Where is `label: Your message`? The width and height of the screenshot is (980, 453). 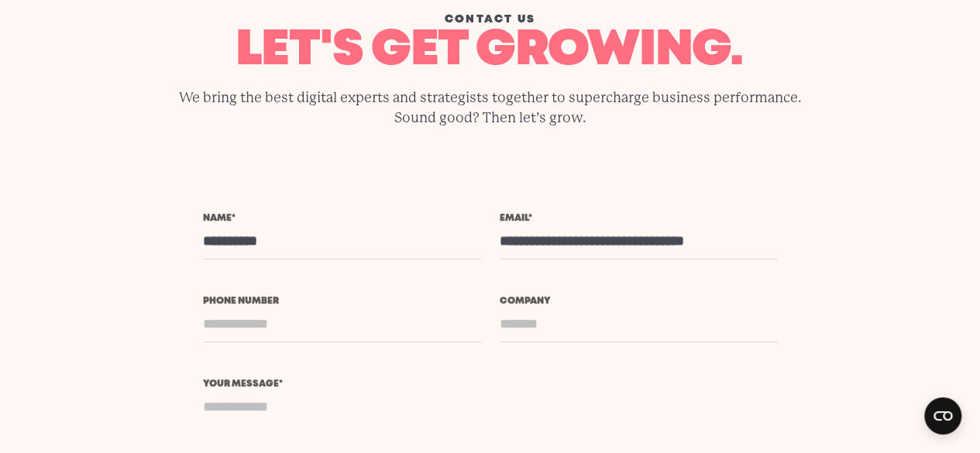 label: Your message is located at coordinates (490, 384).